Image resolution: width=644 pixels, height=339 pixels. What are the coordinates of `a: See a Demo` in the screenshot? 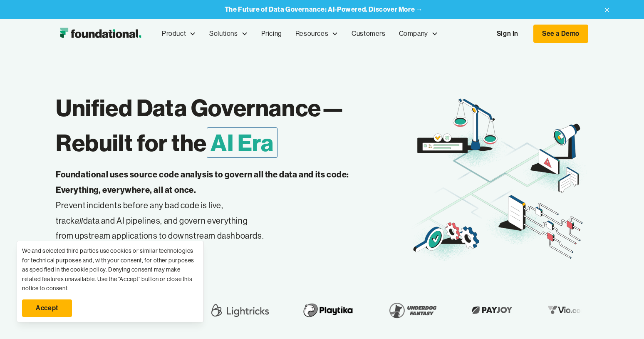 It's located at (561, 33).